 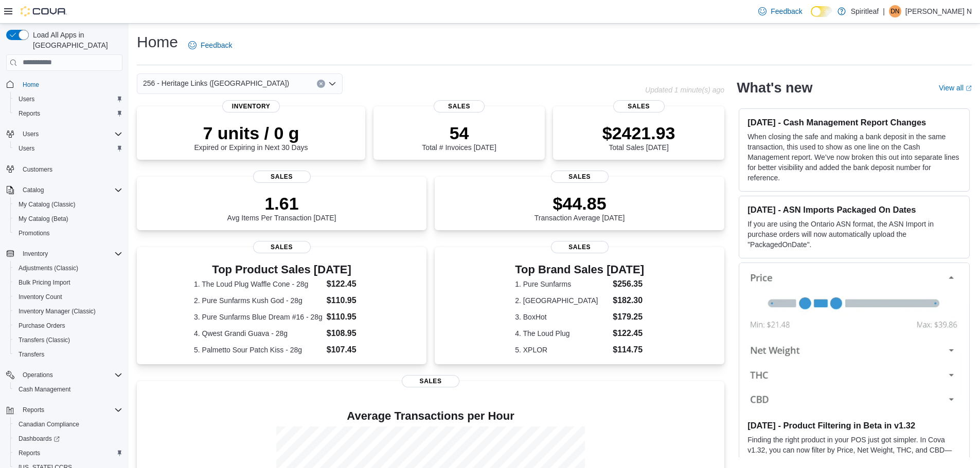 I want to click on button: Adjustments (Classic), so click(x=69, y=268).